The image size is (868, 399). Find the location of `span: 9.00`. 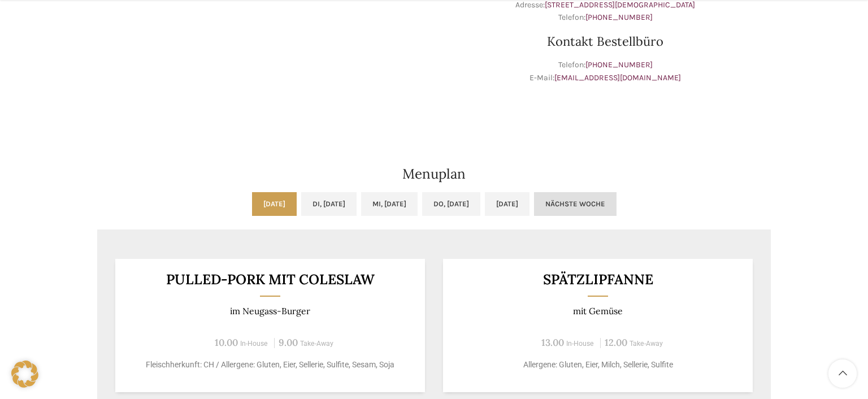

span: 9.00 is located at coordinates (288, 343).